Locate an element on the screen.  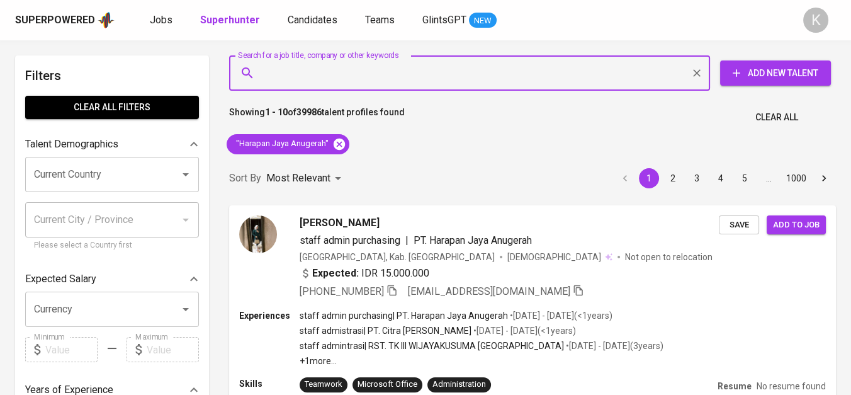
button: Go to page 5 is located at coordinates (745, 178).